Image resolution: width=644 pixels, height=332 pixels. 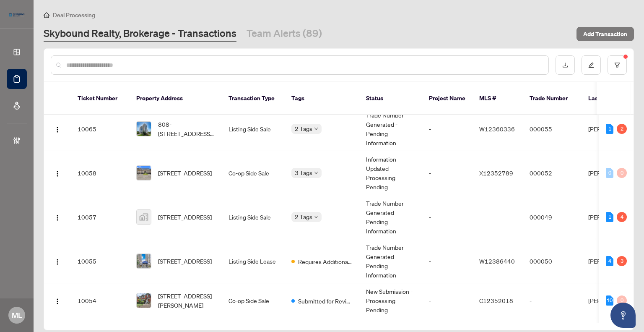 What do you see at coordinates (17, 15) in the screenshot?
I see `img: logo` at bounding box center [17, 15].